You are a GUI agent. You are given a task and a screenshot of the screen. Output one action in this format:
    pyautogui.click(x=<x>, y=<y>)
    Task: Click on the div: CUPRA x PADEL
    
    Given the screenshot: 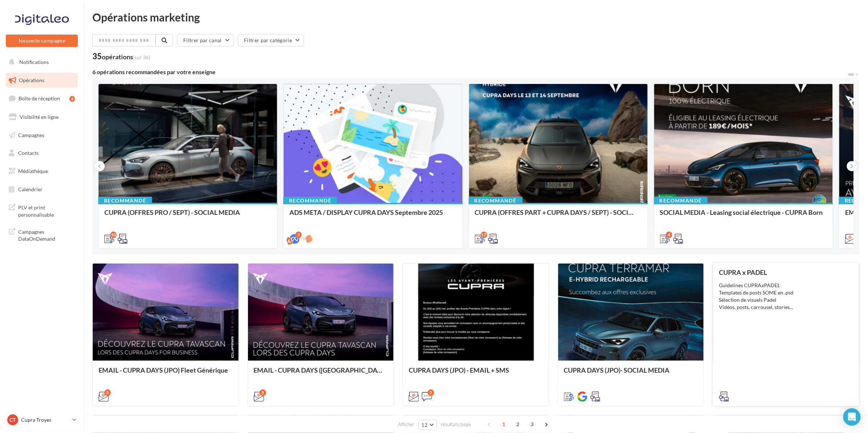 What is the action you would take?
    pyautogui.click(x=786, y=272)
    